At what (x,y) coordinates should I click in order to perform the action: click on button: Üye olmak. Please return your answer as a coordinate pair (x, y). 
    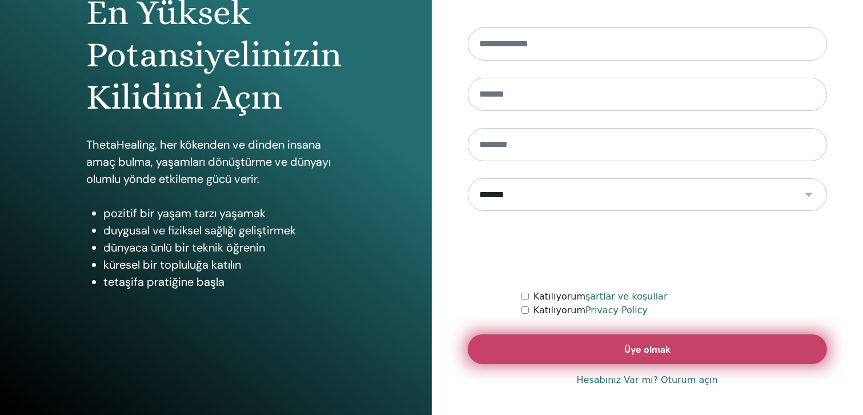
    Looking at the image, I should click on (648, 349).